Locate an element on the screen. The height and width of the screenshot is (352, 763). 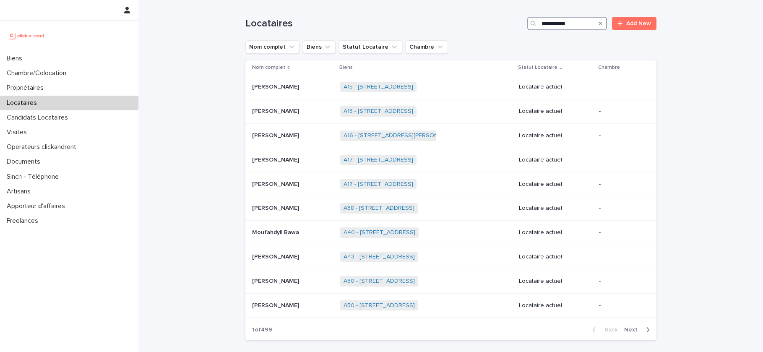
p: Operateurs clickandrent is located at coordinates (43, 147).